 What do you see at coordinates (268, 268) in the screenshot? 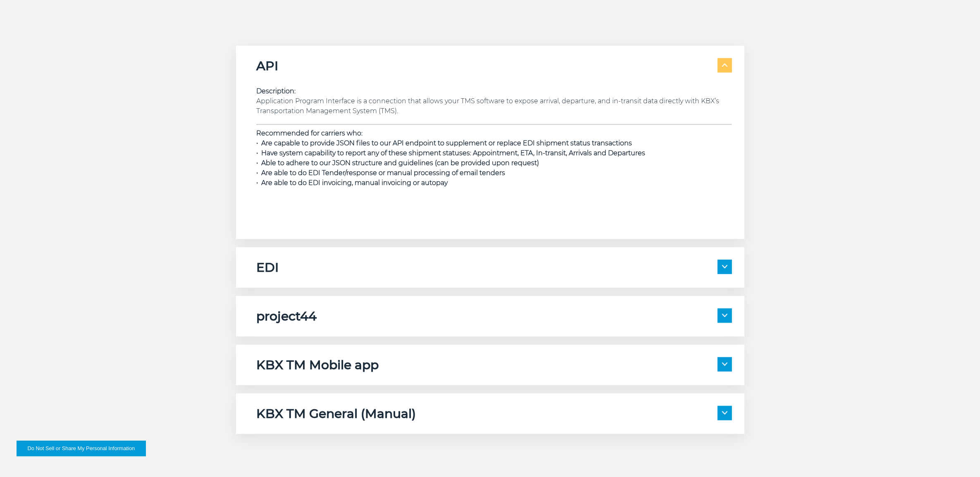
I see `h5: EDI` at bounding box center [268, 268].